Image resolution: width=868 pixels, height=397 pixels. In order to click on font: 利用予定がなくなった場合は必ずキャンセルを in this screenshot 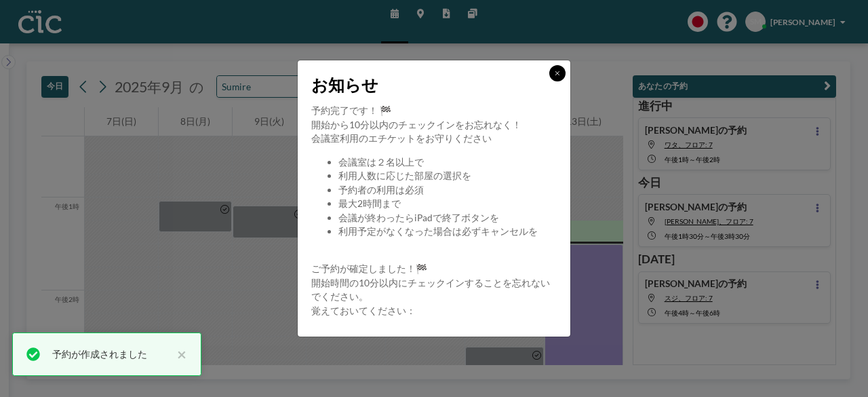, I will do `click(438, 231)`.